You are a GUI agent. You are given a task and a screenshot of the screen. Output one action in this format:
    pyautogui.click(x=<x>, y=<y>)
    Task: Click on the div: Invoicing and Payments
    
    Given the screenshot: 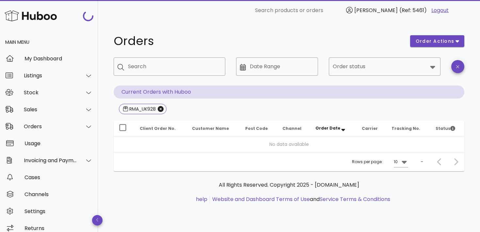 What is the action you would take?
    pyautogui.click(x=50, y=160)
    